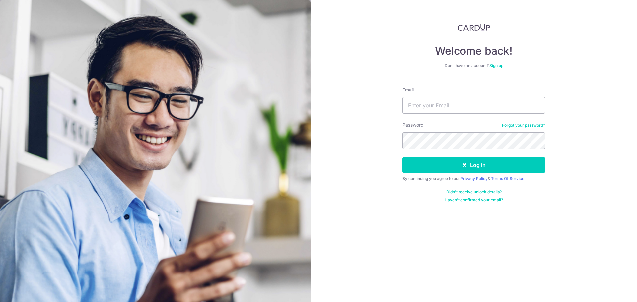 This screenshot has width=637, height=302. Describe the element at coordinates (474, 66) in the screenshot. I see `div: Don’t have an account?` at that location.